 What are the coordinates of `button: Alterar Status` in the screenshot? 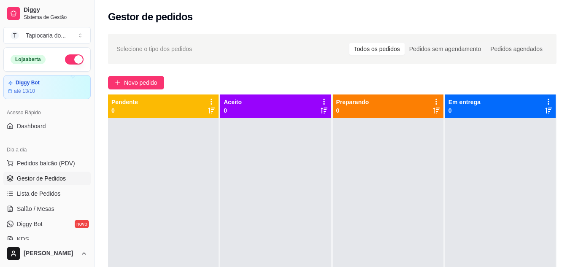 It's located at (74, 59).